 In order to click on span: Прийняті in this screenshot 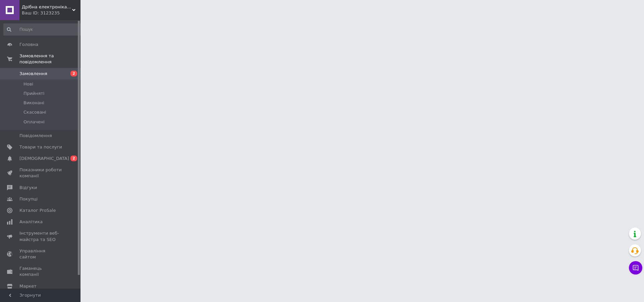, I will do `click(34, 94)`.